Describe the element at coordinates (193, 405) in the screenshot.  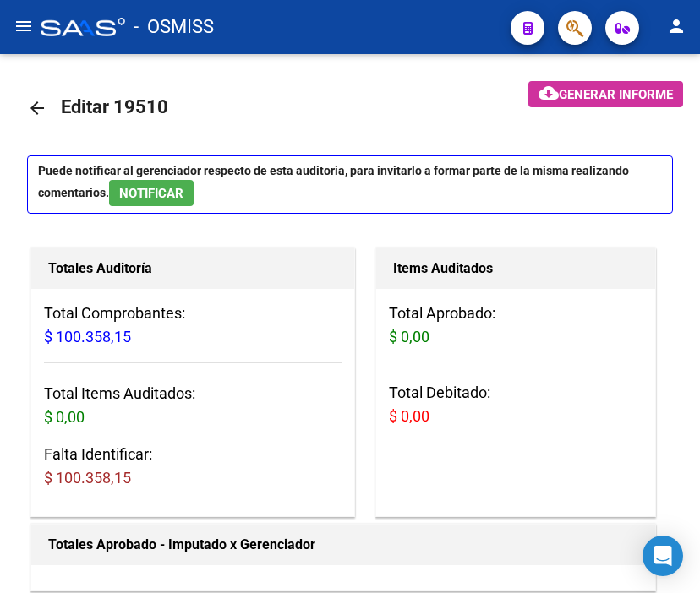
I see `h3: Total Items Auditados:` at that location.